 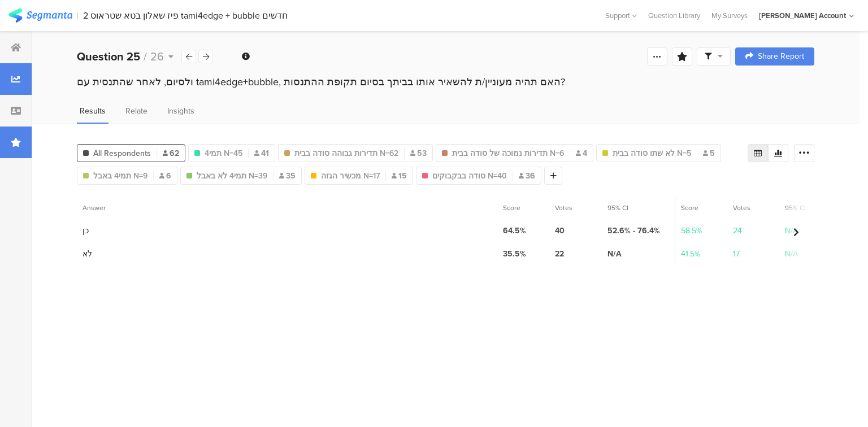 What do you see at coordinates (136, 111) in the screenshot?
I see `span: Relate` at bounding box center [136, 111].